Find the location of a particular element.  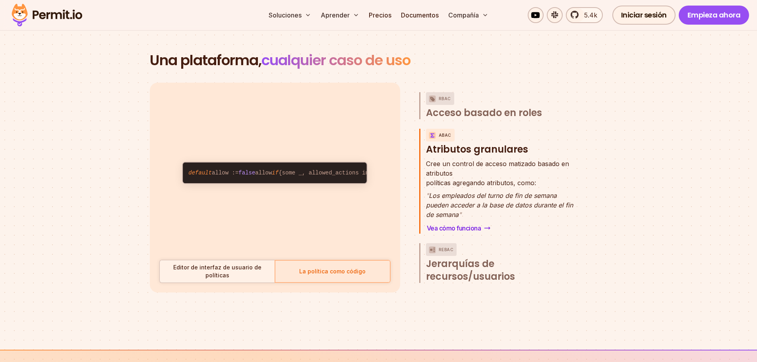

button: Aprender is located at coordinates (340, 15).